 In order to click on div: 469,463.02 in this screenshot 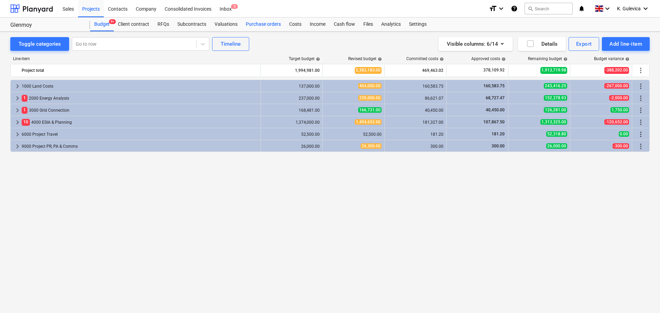, I will do `click(415, 70)`.